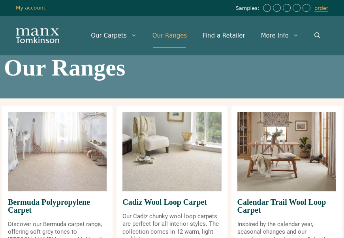 The height and width of the screenshot is (238, 344). I want to click on a: More Info, so click(279, 36).